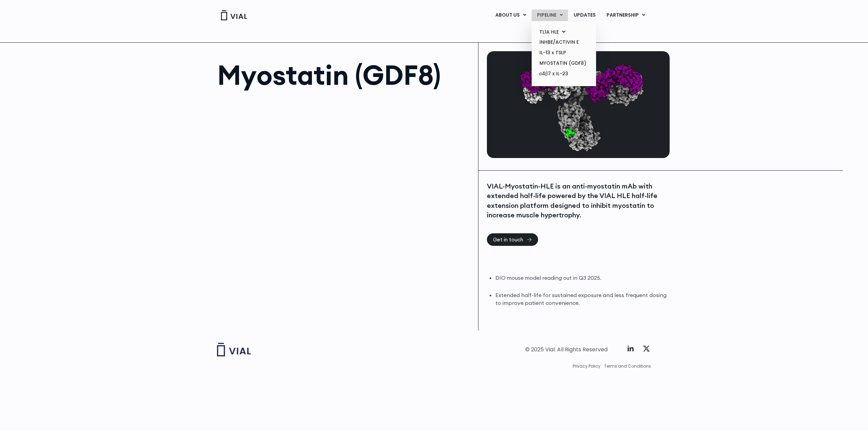 This screenshot has width=868, height=431. What do you see at coordinates (511, 15) in the screenshot?
I see `a: ABOUT USMenu Toggle` at bounding box center [511, 15].